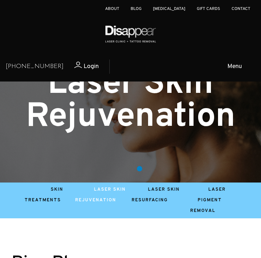 The image size is (261, 258). Describe the element at coordinates (196, 67) in the screenshot. I see `ul: Open Mobile Menu` at that location.